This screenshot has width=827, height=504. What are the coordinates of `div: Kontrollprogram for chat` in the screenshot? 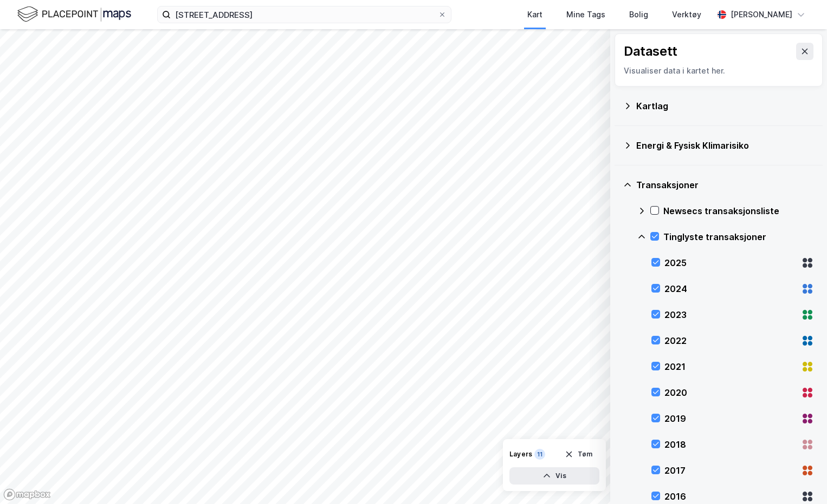 It's located at (800, 479).